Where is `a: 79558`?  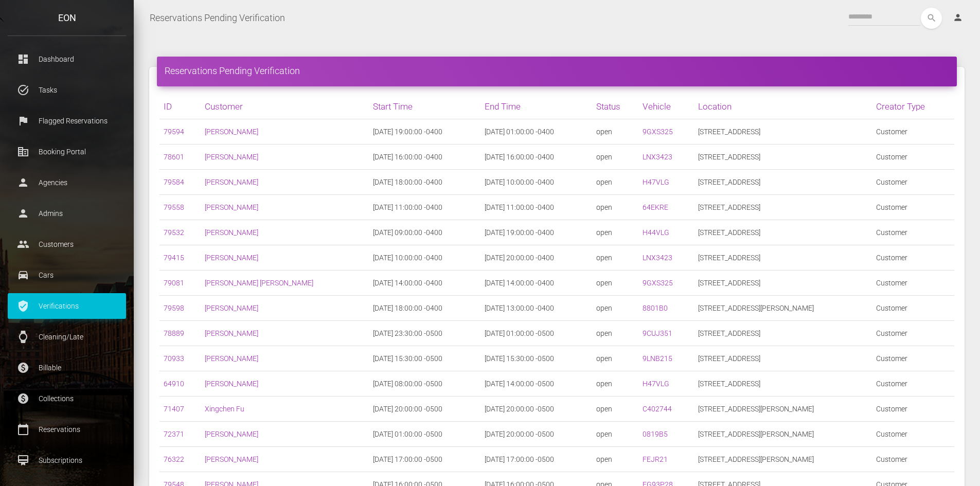
a: 79558 is located at coordinates (174, 207).